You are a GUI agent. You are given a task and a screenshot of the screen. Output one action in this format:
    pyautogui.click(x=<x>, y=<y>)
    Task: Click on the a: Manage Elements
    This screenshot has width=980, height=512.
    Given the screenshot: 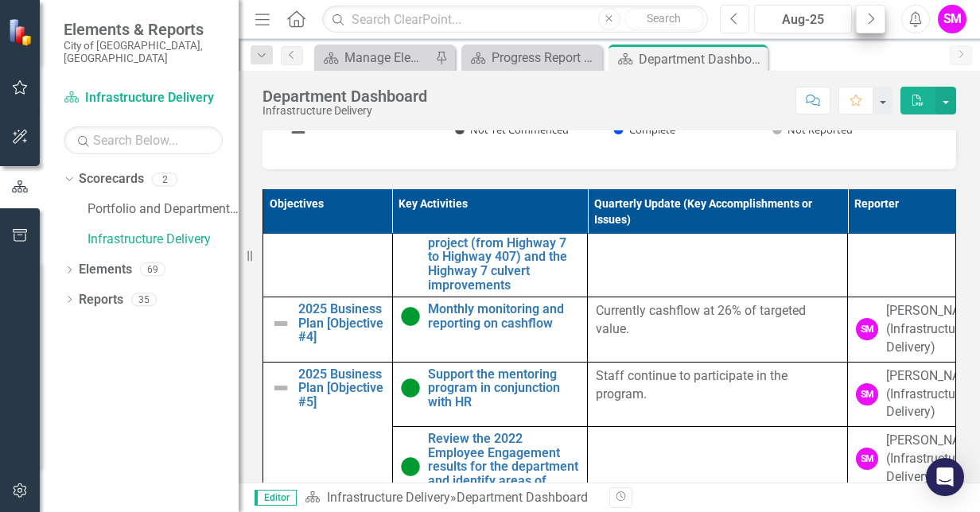 What is the action you would take?
    pyautogui.click(x=375, y=58)
    